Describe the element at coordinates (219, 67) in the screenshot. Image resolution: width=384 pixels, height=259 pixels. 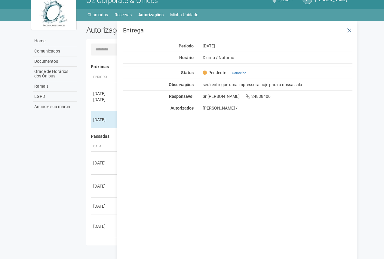
I see `h4: Próximas` at that location.